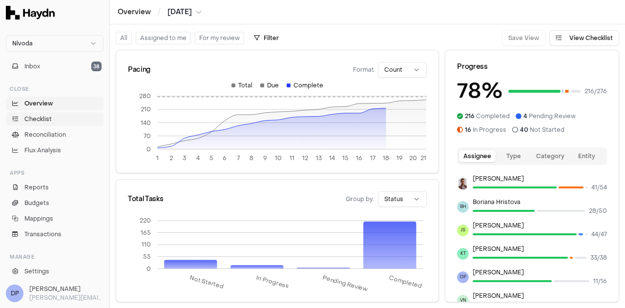 Image resolution: width=625 pixels, height=308 pixels. Describe the element at coordinates (55, 135) in the screenshot. I see `a: Reconciliation` at that location.